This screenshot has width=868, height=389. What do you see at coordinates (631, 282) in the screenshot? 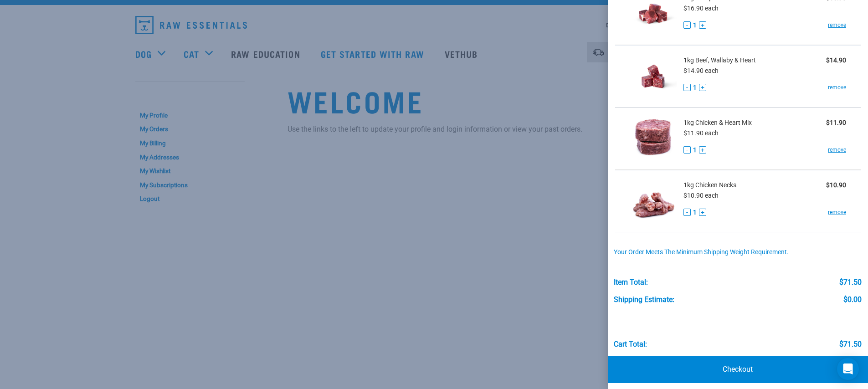
I see `div: Item Total:` at bounding box center [631, 282].